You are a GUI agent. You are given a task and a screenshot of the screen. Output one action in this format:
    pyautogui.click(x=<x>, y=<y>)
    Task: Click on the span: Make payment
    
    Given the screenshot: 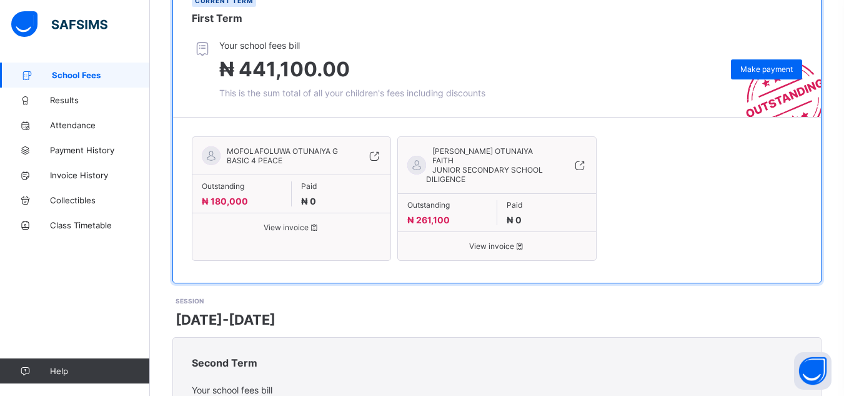 What is the action you would take?
    pyautogui.click(x=767, y=69)
    